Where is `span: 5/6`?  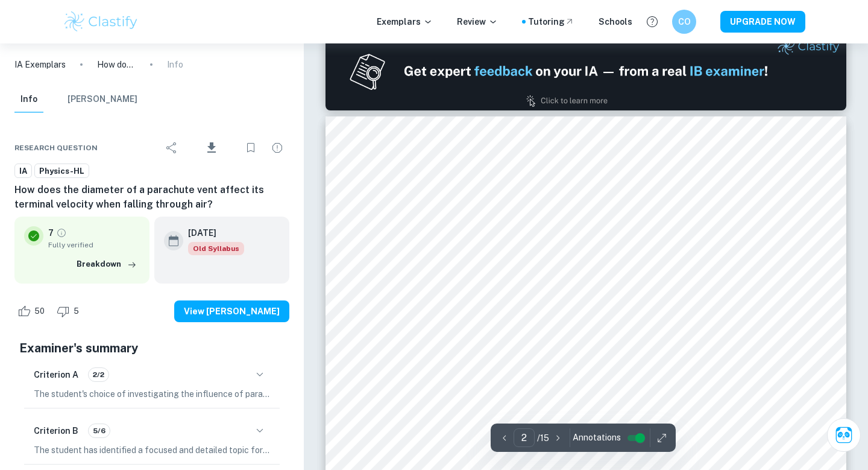
span: 5/6 is located at coordinates (99, 430).